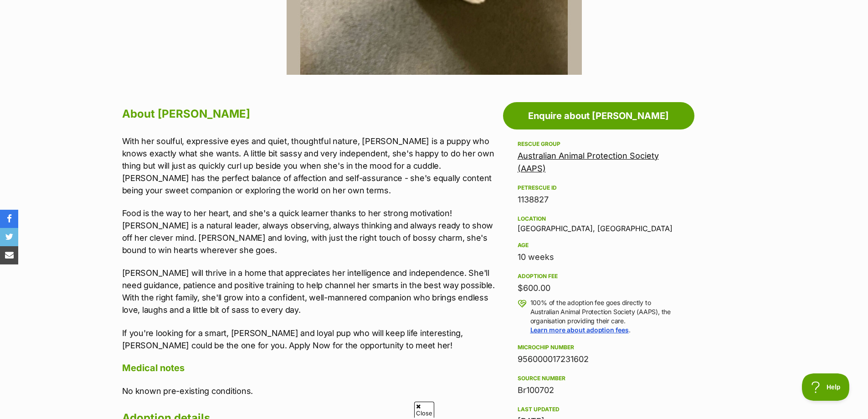 The image size is (868, 419). I want to click on a: Australian Animal Protection Society (AAPS), so click(588, 162).